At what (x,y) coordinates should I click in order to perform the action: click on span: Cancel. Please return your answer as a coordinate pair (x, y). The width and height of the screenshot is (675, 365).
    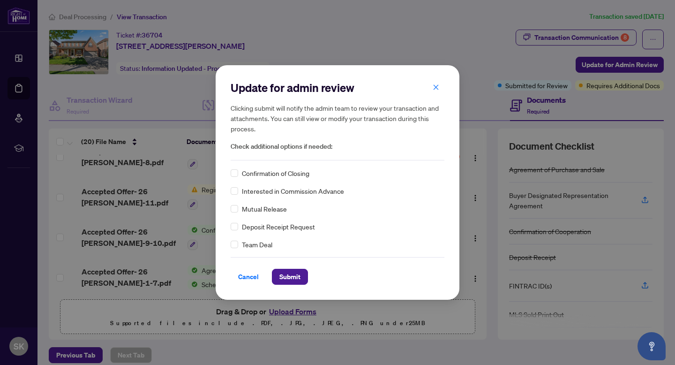
    Looking at the image, I should click on (249, 277).